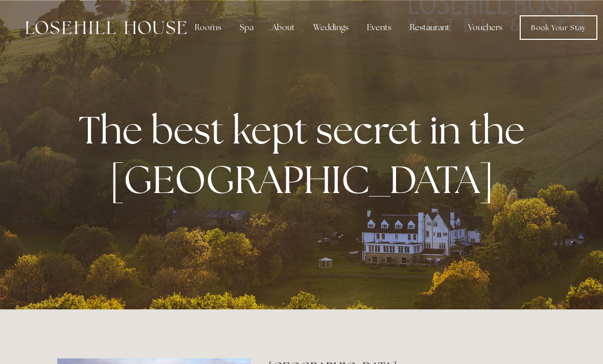 The image size is (603, 364). What do you see at coordinates (247, 28) in the screenshot?
I see `div: Spa` at bounding box center [247, 28].